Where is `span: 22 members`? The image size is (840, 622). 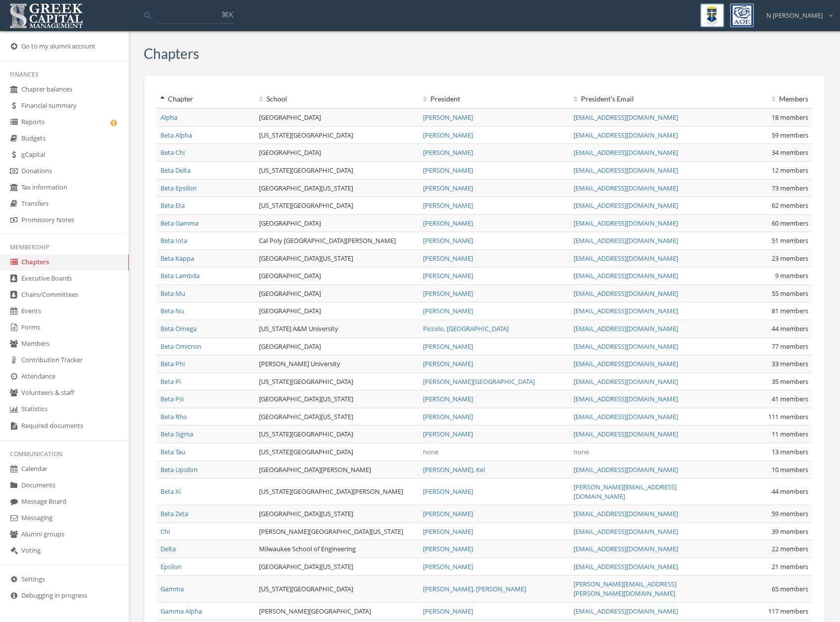
span: 22 members is located at coordinates (790, 549).